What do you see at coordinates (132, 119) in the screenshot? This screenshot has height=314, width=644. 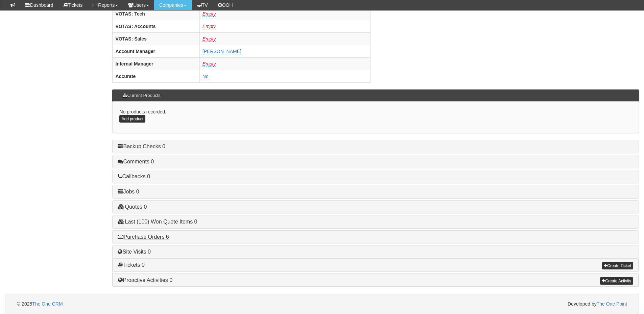 I see `a: Add product` at bounding box center [132, 119].